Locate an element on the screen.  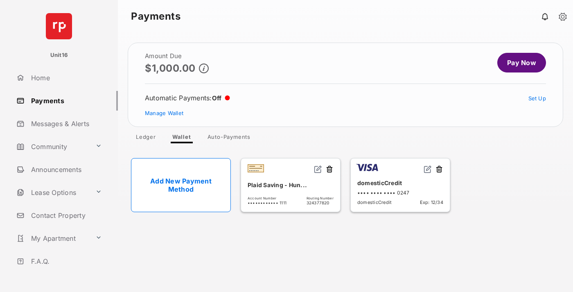
a: My Apartment is located at coordinates (52, 238).